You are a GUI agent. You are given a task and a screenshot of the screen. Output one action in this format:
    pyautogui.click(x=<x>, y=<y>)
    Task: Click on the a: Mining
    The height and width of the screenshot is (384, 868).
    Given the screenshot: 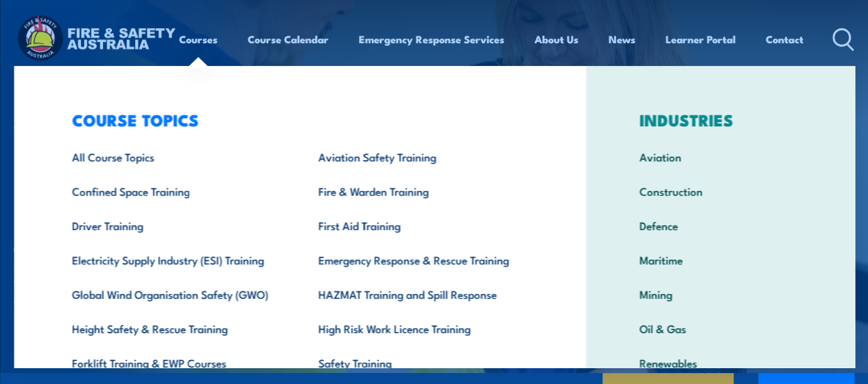 What is the action you would take?
    pyautogui.click(x=720, y=294)
    